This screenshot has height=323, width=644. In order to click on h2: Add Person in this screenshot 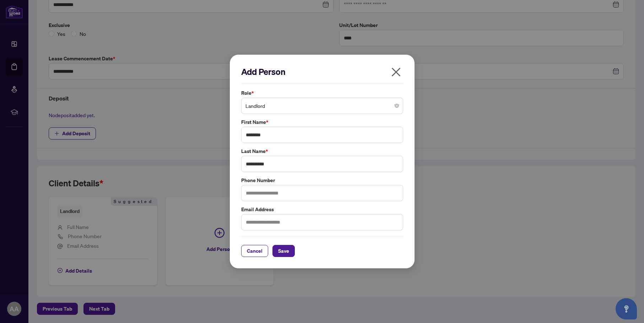, I will do `click(322, 71)`.